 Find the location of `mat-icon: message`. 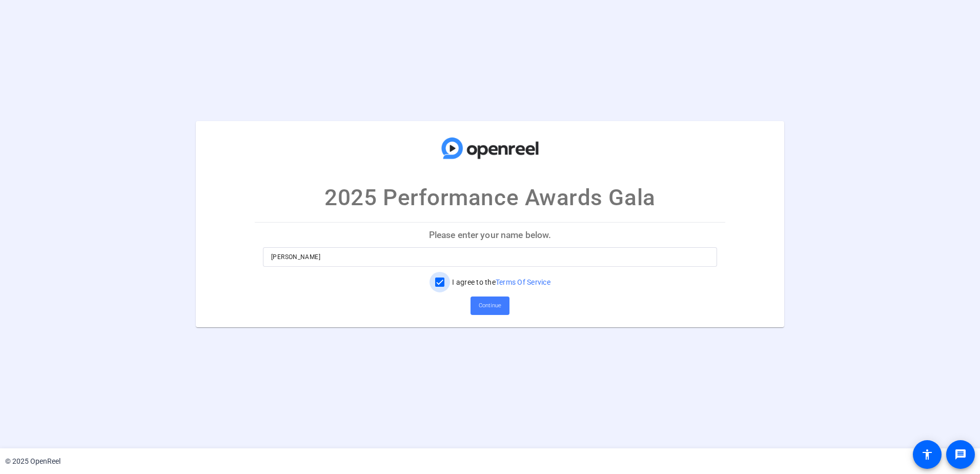

mat-icon: message is located at coordinates (961, 455).